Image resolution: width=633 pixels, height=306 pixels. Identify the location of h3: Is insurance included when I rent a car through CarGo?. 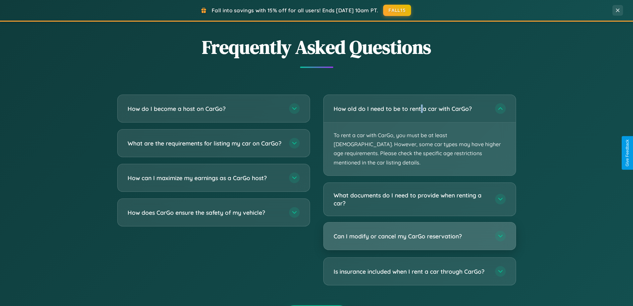
(411, 271).